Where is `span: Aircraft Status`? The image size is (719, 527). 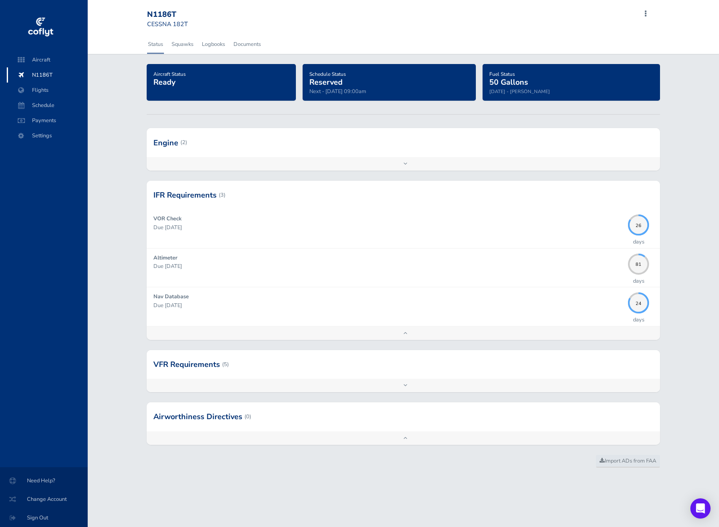
span: Aircraft Status is located at coordinates (169, 74).